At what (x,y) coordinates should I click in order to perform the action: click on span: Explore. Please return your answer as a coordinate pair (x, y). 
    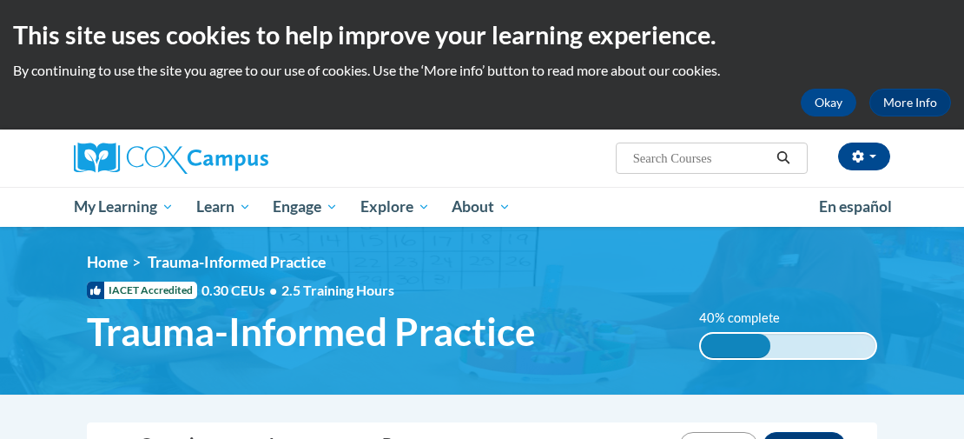
    Looking at the image, I should click on (395, 207).